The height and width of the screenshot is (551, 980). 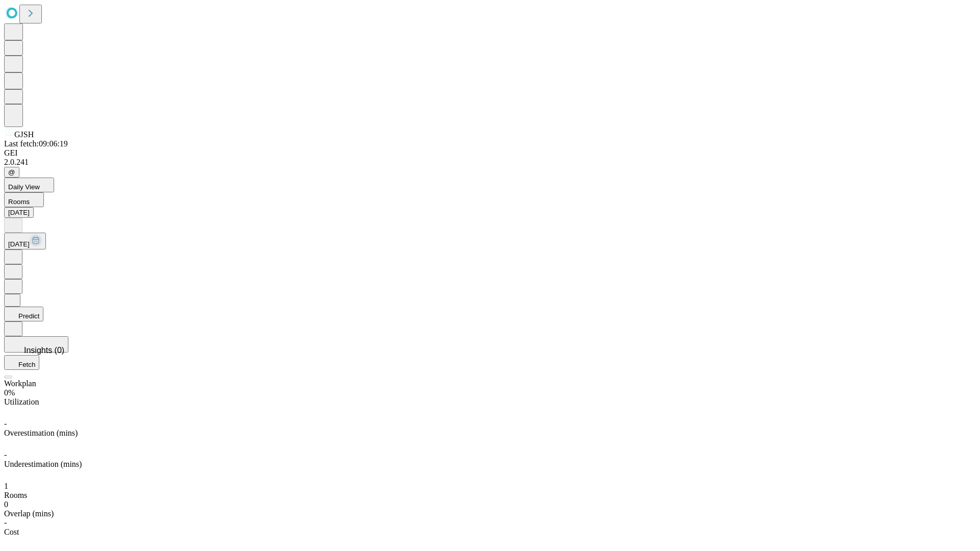 I want to click on span: Overestimation (mins), so click(x=41, y=433).